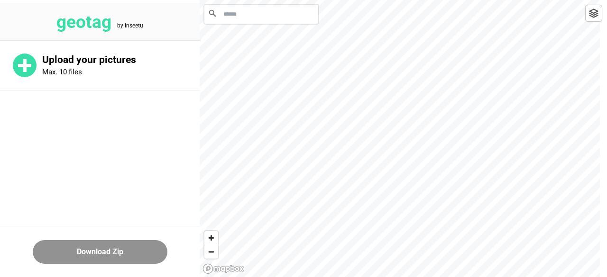  What do you see at coordinates (211, 252) in the screenshot?
I see `button: Zoom out` at bounding box center [211, 252].